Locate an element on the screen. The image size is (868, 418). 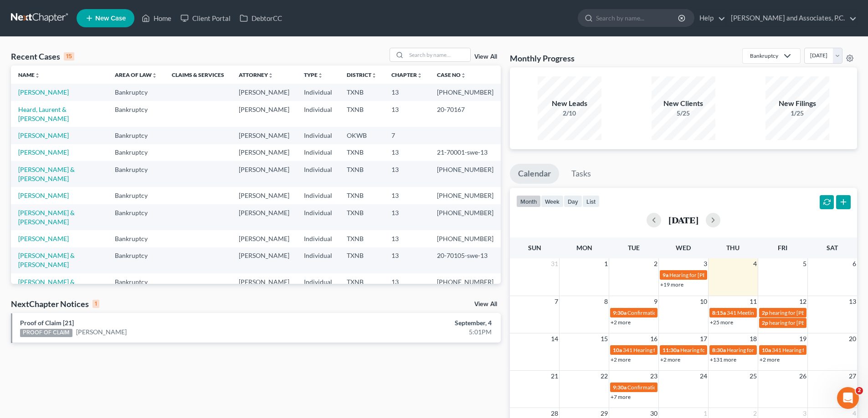
div: 1 is located at coordinates (96, 304).